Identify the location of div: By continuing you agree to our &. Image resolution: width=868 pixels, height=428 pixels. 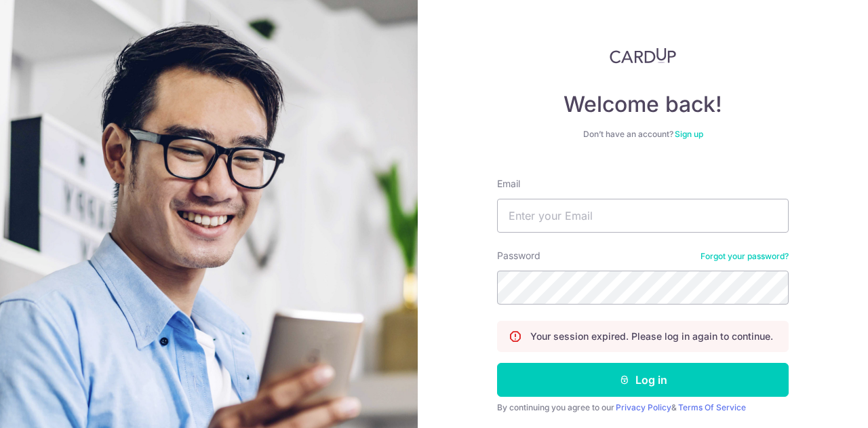
(643, 408).